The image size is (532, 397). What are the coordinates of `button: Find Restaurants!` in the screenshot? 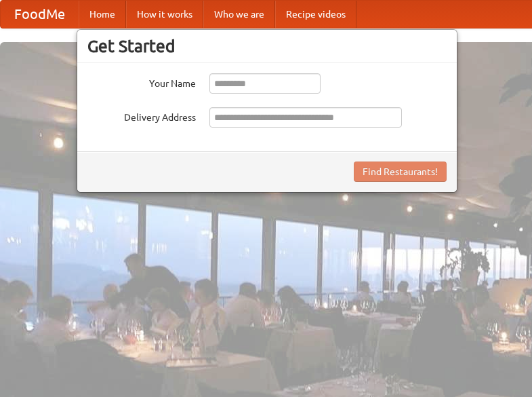 It's located at (400, 172).